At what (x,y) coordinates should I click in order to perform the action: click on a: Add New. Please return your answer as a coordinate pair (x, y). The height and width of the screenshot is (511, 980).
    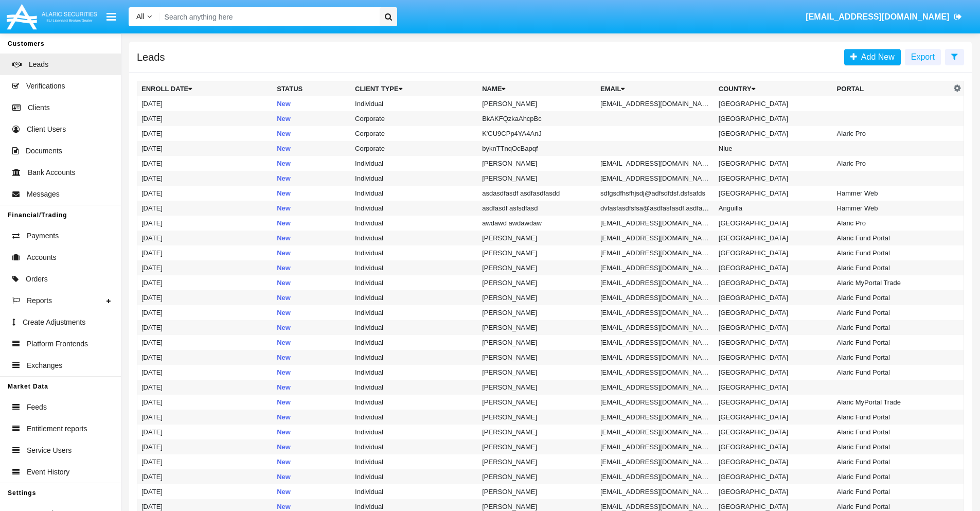
    Looking at the image, I should click on (873, 57).